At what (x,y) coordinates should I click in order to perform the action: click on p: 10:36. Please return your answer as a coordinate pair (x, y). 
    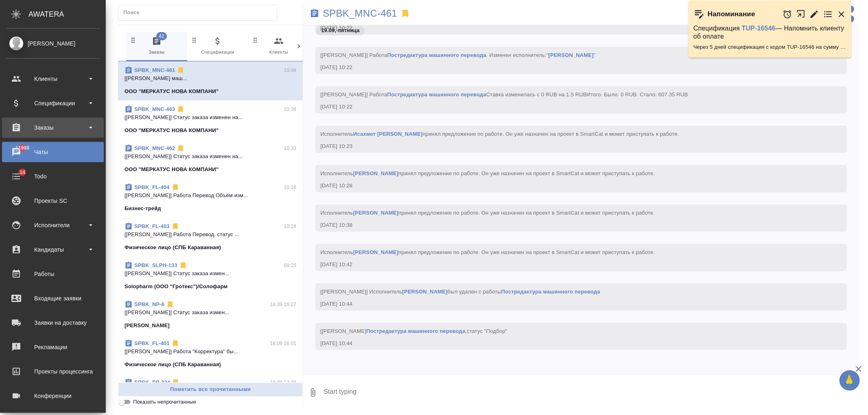
    Looking at the image, I should click on (290, 109).